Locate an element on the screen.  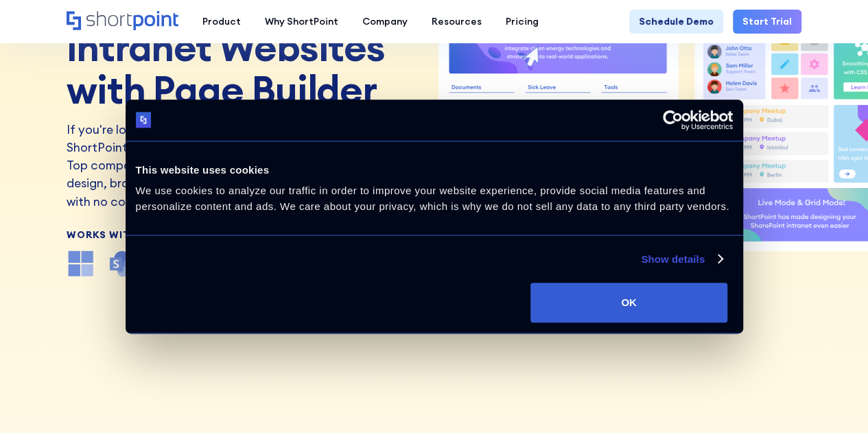
a: Start Trial is located at coordinates (767, 21).